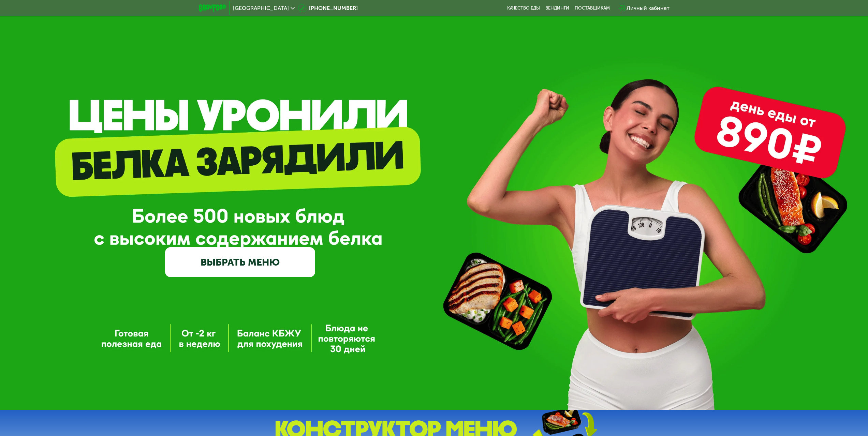  Describe the element at coordinates (240, 262) in the screenshot. I see `a: ВЫБРАТЬ МЕНЮ` at that location.